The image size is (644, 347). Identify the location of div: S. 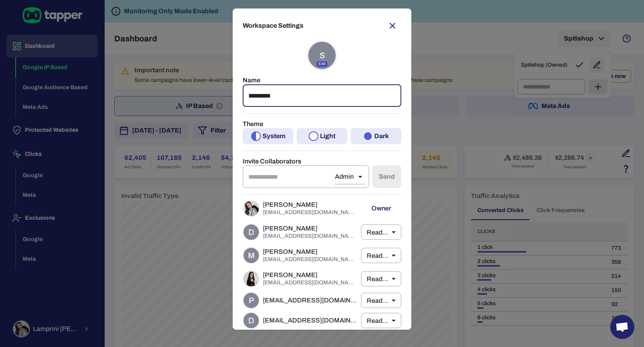
(322, 55).